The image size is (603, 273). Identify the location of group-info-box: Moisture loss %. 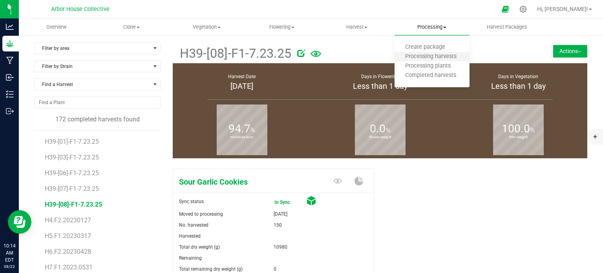
(242, 130).